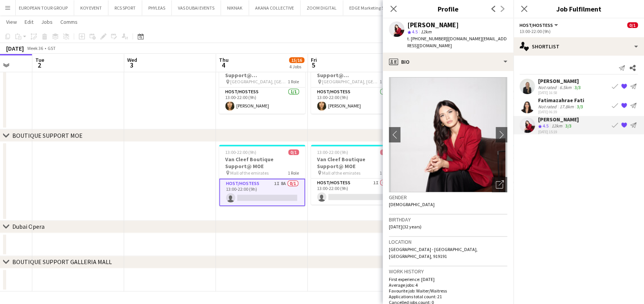 The width and height of the screenshot is (644, 304). What do you see at coordinates (354, 175) in the screenshot?
I see `app-job-card: 13:00-22:00 (9h)0/1Van Cleef Boutique Support@ MOE Mall of the emirates1 RoleHost/Hostess1I0/113:...` at bounding box center [354, 175].